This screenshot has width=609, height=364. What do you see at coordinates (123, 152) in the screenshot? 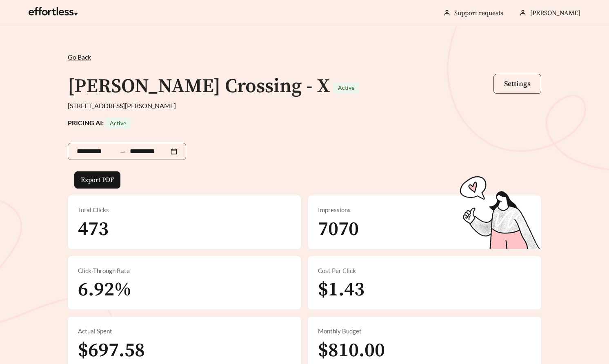
I see `span: swap-right` at bounding box center [123, 152].